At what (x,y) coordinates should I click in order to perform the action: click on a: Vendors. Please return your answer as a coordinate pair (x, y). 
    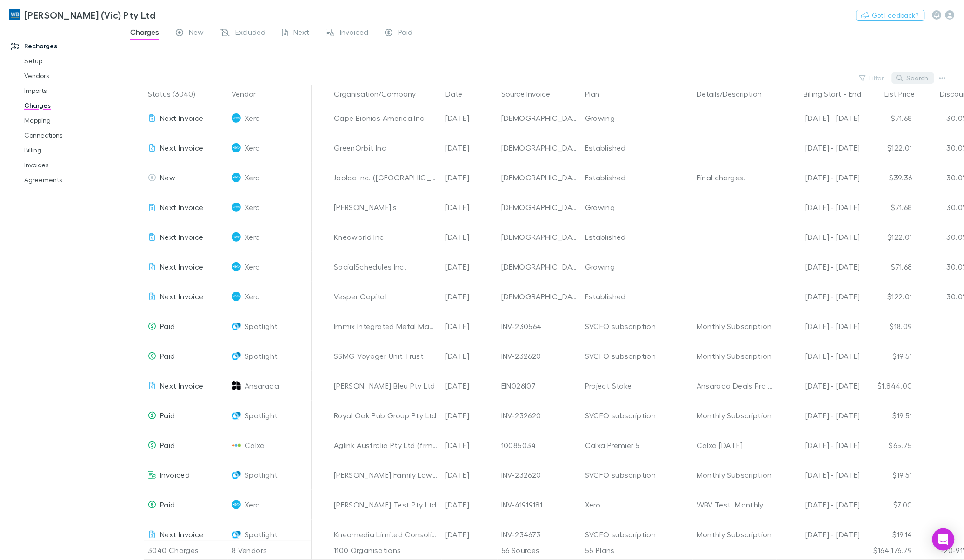
    Looking at the image, I should click on (72, 76).